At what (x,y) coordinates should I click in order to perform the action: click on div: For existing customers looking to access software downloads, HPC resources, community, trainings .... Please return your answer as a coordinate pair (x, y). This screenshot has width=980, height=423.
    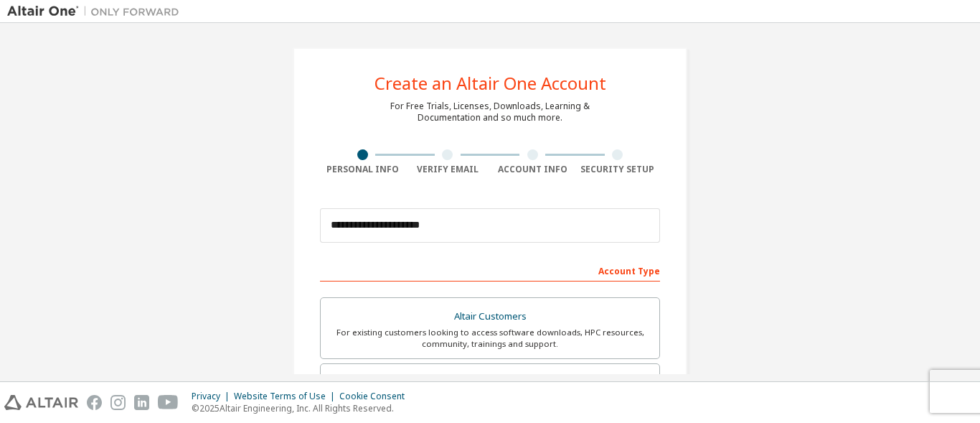
    Looking at the image, I should click on (490, 338).